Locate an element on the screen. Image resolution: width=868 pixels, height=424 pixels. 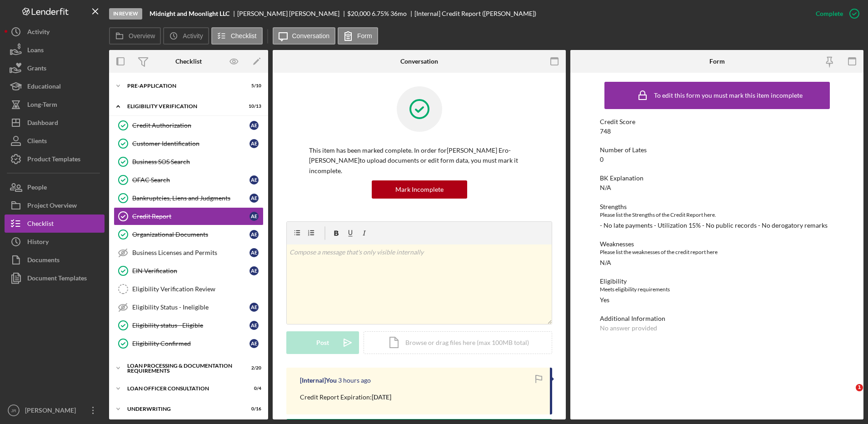
div: 0 is located at coordinates (602, 159).